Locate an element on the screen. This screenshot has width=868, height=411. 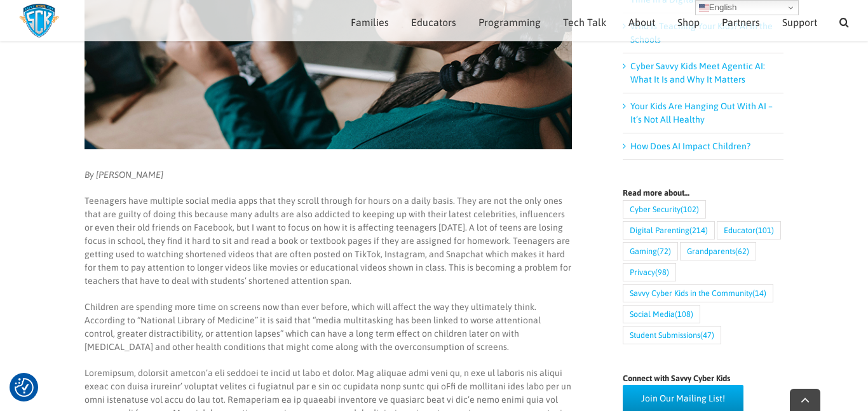
a: How Does AI Impact Children? is located at coordinates (690, 146).